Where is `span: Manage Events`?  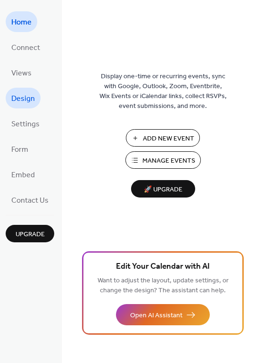 span: Manage Events is located at coordinates (169, 161).